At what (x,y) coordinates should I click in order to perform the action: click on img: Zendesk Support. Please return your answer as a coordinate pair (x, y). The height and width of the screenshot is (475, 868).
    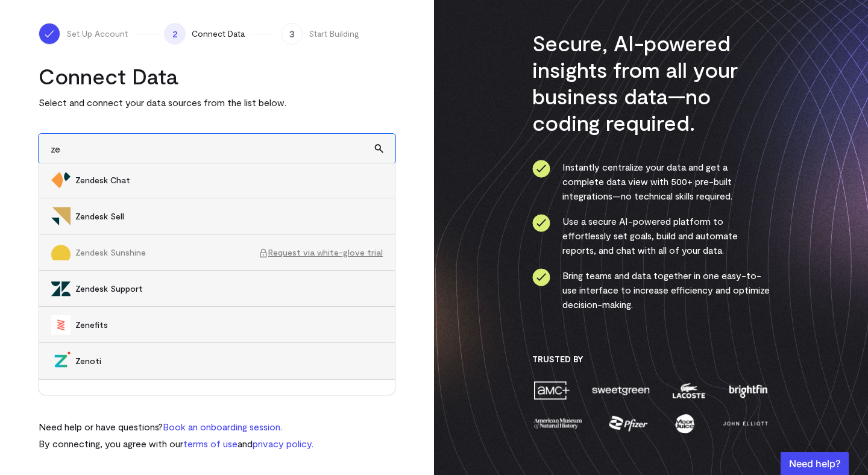
    Looking at the image, I should click on (61, 289).